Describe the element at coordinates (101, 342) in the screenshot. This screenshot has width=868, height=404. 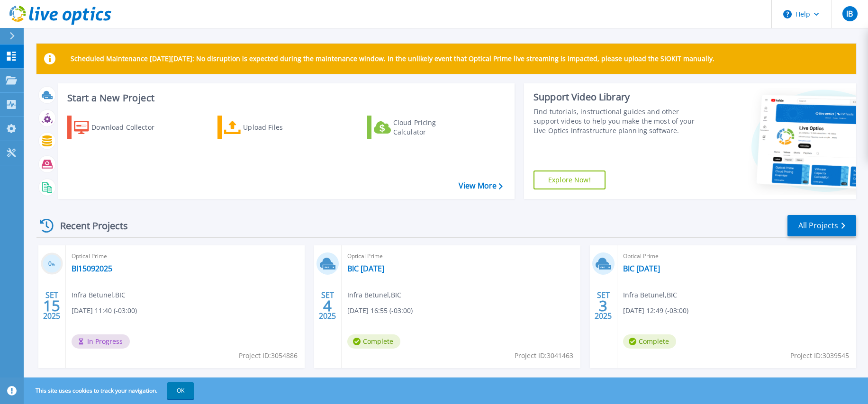
I see `span: In Progress` at that location.